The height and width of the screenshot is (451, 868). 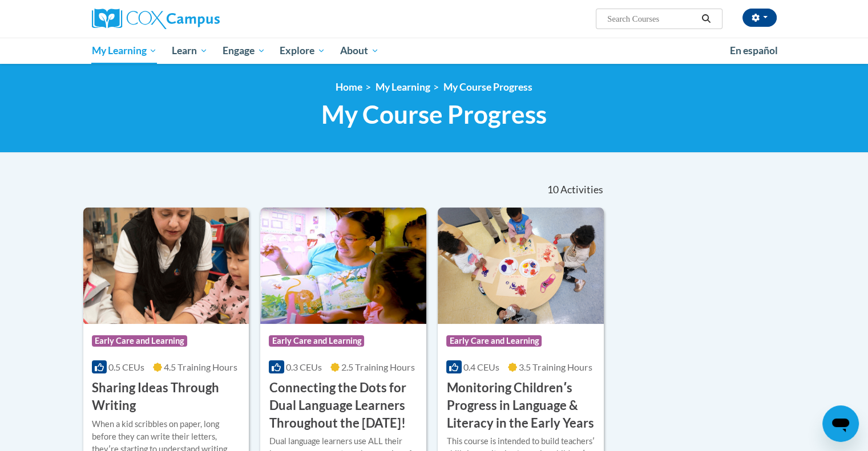 What do you see at coordinates (302, 51) in the screenshot?
I see `span: Explore` at bounding box center [302, 51].